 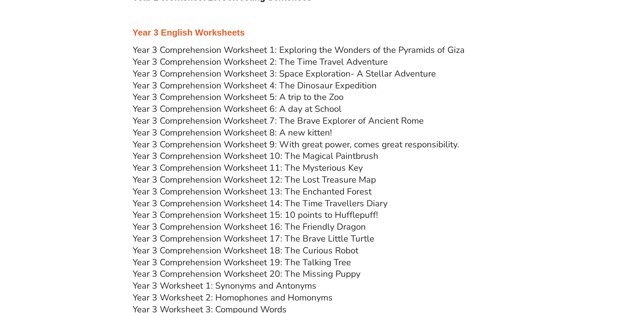 What do you see at coordinates (256, 156) in the screenshot?
I see `a: Year 3 Comprehension Worksheet 10: The Magical Paintbrush` at bounding box center [256, 156].